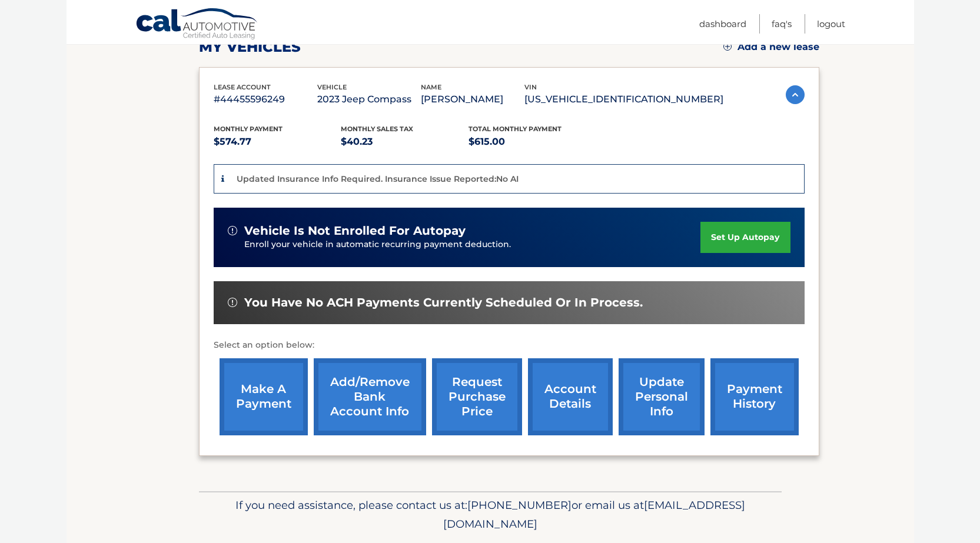 This screenshot has height=543, width=980. Describe the element at coordinates (247, 129) in the screenshot. I see `span: Monthly Payment` at that location.